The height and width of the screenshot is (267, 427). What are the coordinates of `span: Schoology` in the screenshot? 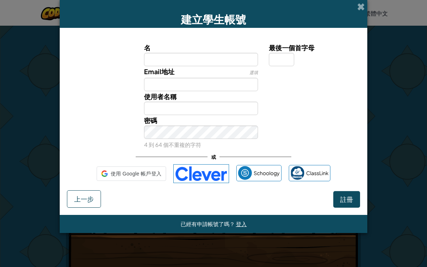 It's located at (267, 173).